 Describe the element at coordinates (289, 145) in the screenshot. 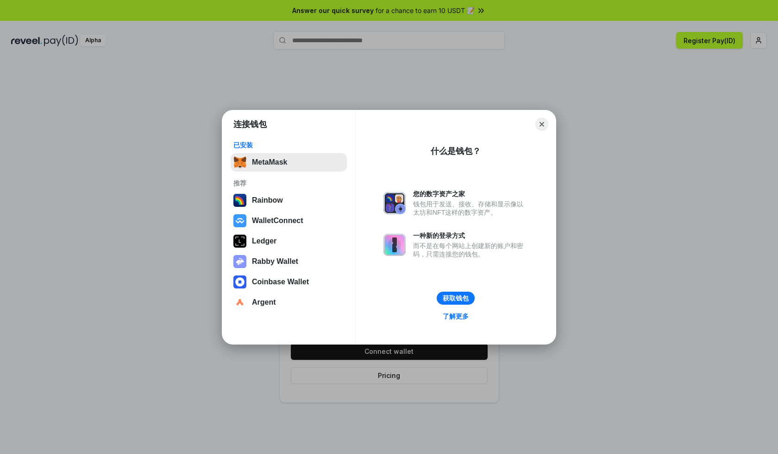

I see `div: 已安装` at that location.